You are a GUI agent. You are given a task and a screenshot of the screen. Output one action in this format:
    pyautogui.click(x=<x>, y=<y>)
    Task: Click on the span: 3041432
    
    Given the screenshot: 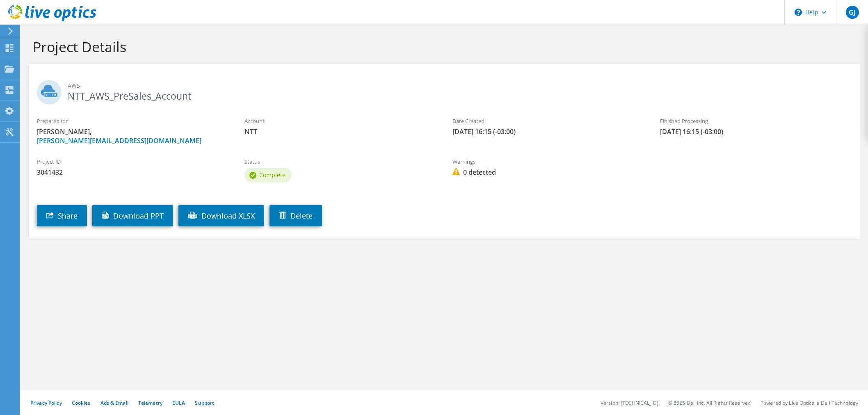 What is the action you would take?
    pyautogui.click(x=132, y=172)
    